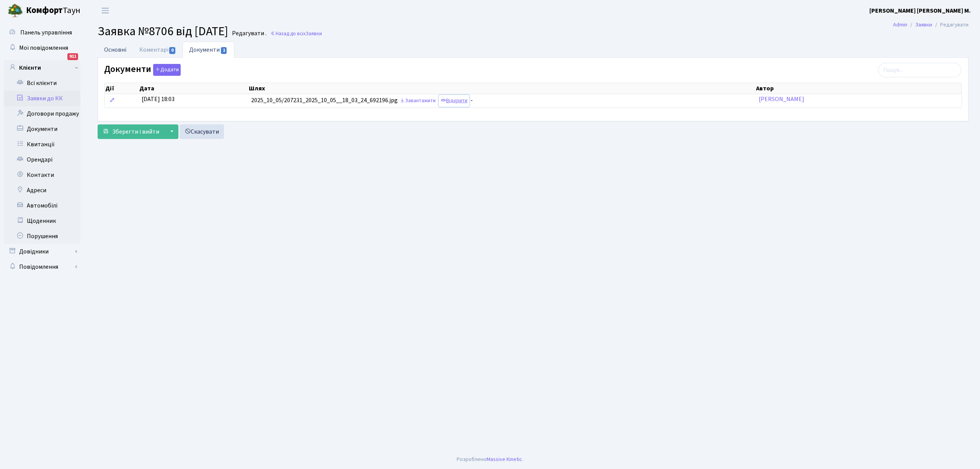  Describe the element at coordinates (121, 89) in the screenshot. I see `th: Дії` at that location.